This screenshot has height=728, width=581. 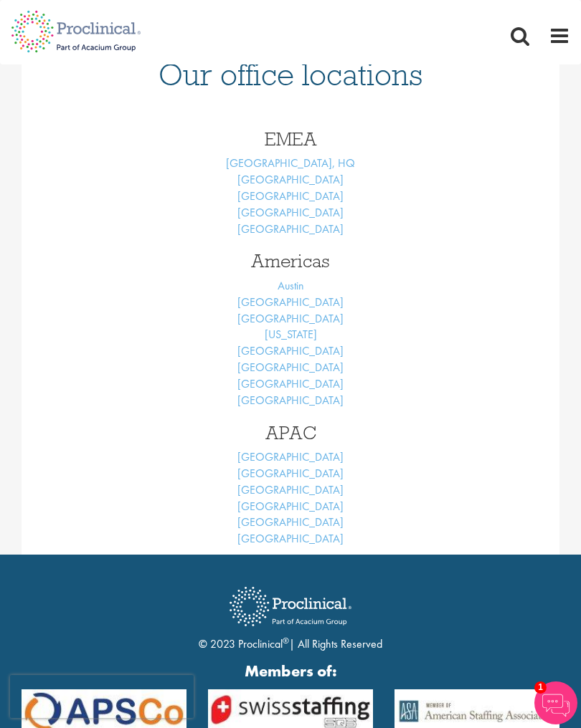 I want to click on img: Proclinical Recruitment, so click(x=290, y=606).